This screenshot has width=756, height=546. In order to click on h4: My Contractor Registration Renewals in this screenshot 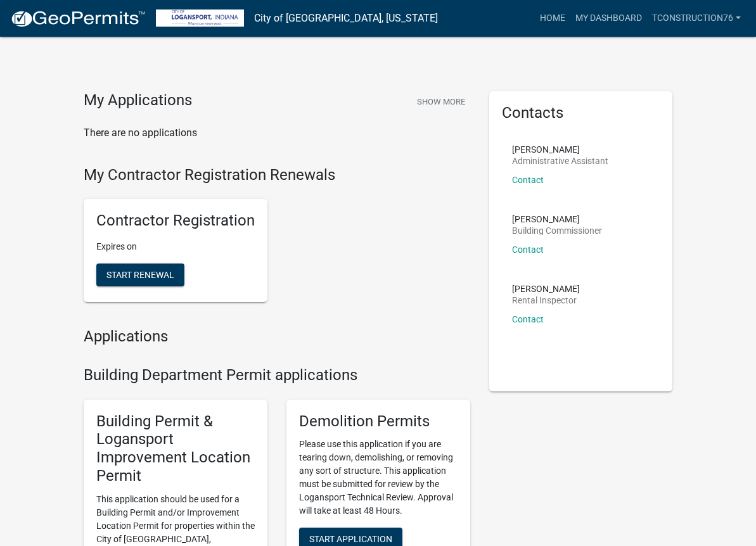, I will do `click(277, 175)`.